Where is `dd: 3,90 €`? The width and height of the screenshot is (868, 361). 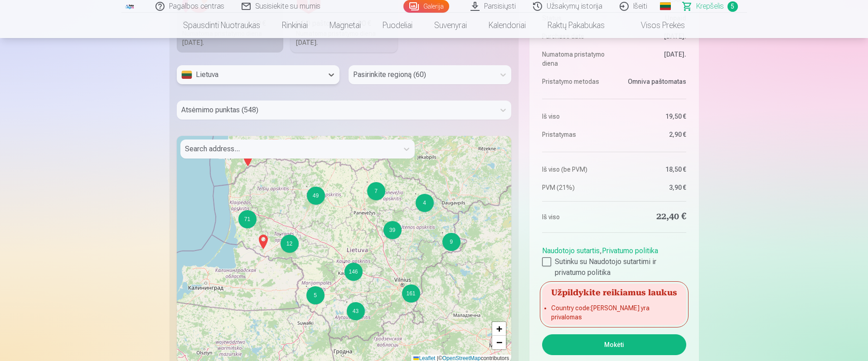
dd: 3,90 € is located at coordinates (653, 188).